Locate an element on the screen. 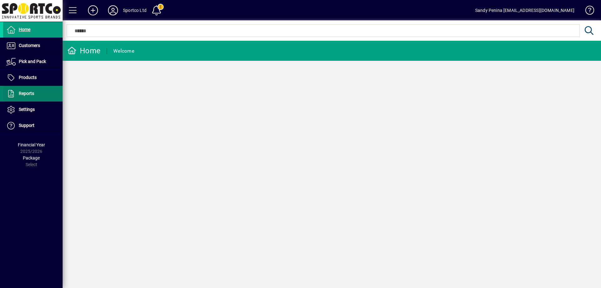 This screenshot has height=288, width=601. button: Profile is located at coordinates (113, 10).